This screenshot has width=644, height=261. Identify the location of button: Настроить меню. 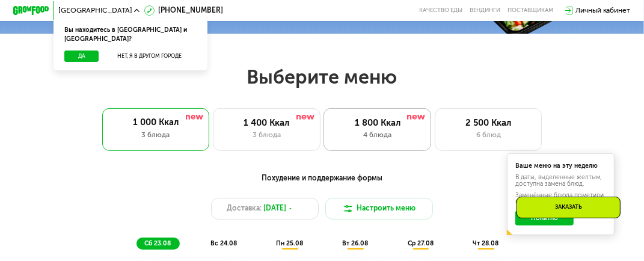
(379, 208).